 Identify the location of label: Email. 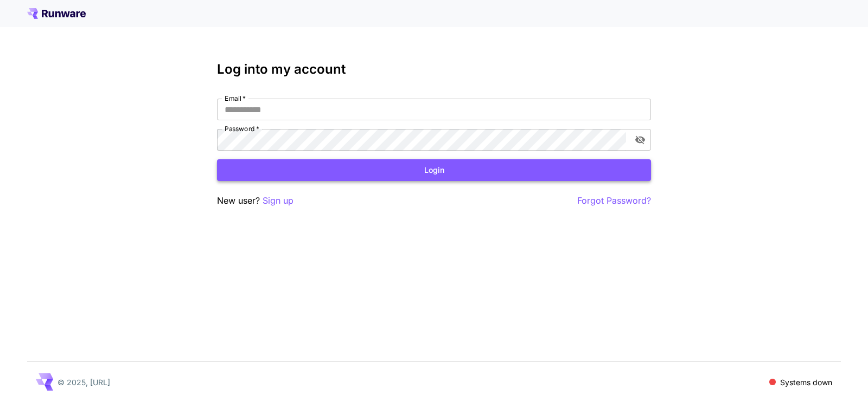
(235, 98).